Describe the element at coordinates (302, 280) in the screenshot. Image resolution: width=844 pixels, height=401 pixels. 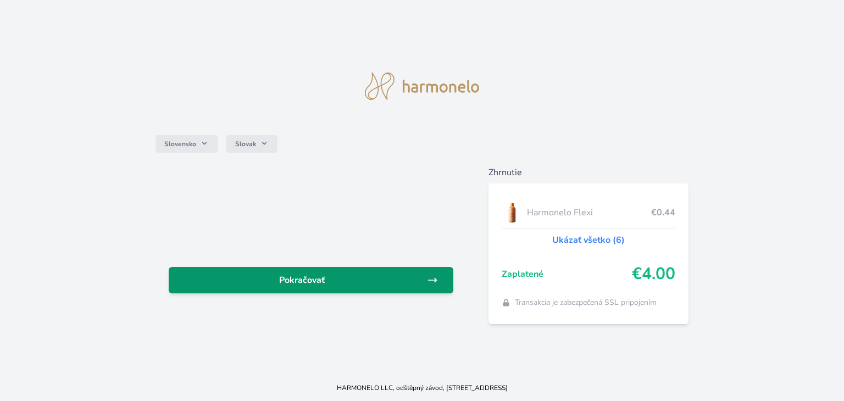
I see `span: Pokračovať` at that location.